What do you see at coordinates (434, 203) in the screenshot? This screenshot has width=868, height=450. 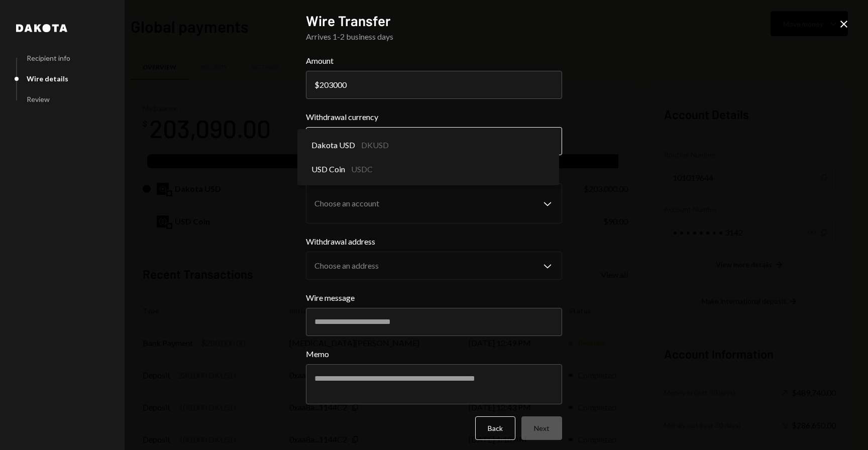 I see `button: Withdrawal account` at bounding box center [434, 203].